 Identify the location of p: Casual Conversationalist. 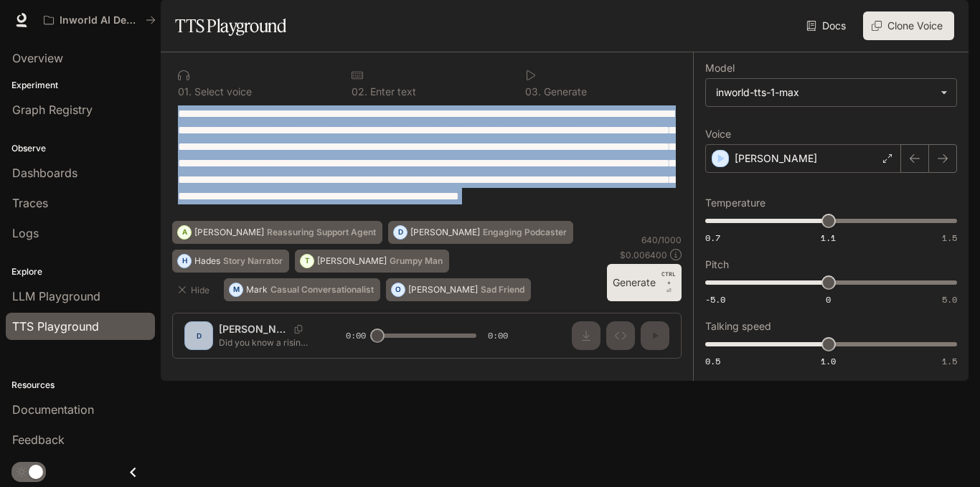
(322, 289).